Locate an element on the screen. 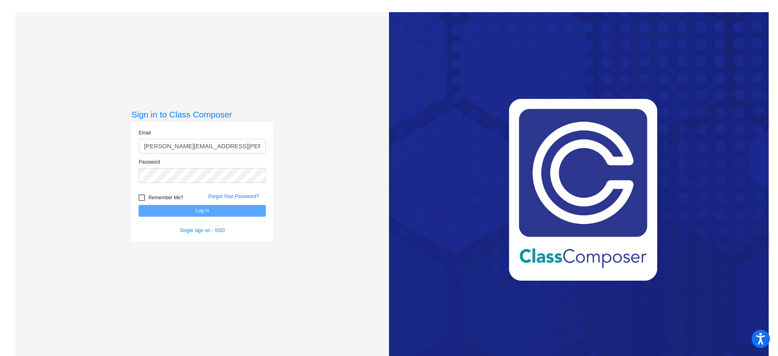 Image resolution: width=778 pixels, height=356 pixels. h3: Sign in to Class Composer is located at coordinates (202, 114).